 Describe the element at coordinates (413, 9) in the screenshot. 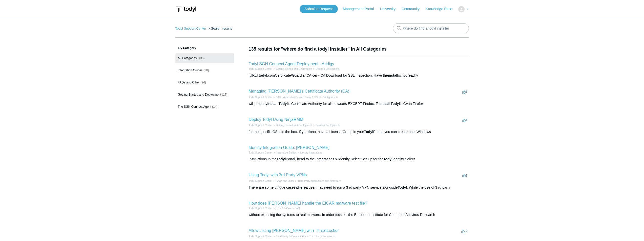

I see `a: Community` at that location.